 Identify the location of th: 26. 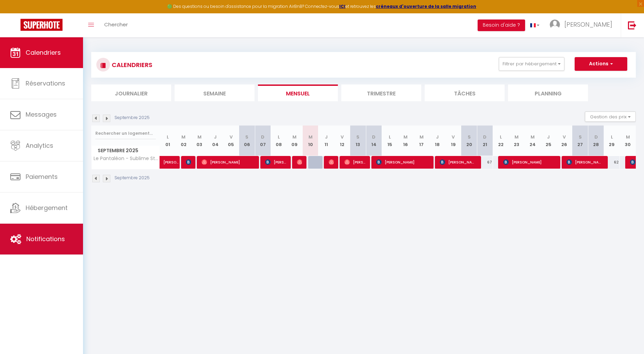
(564, 140).